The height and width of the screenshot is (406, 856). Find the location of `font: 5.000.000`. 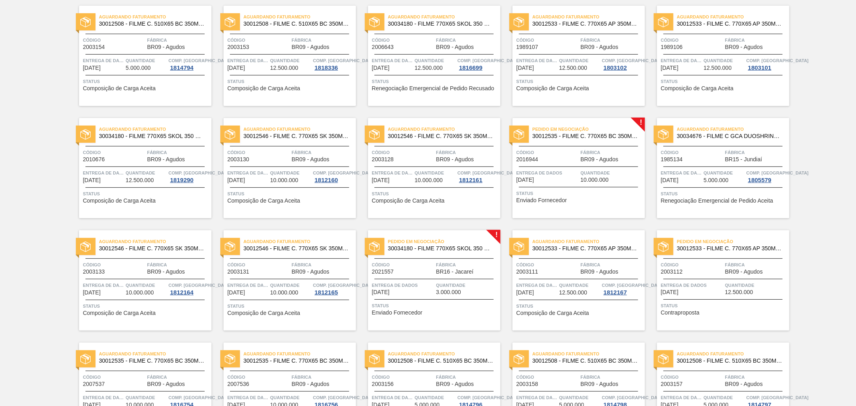

font: 5.000.000 is located at coordinates (716, 180).